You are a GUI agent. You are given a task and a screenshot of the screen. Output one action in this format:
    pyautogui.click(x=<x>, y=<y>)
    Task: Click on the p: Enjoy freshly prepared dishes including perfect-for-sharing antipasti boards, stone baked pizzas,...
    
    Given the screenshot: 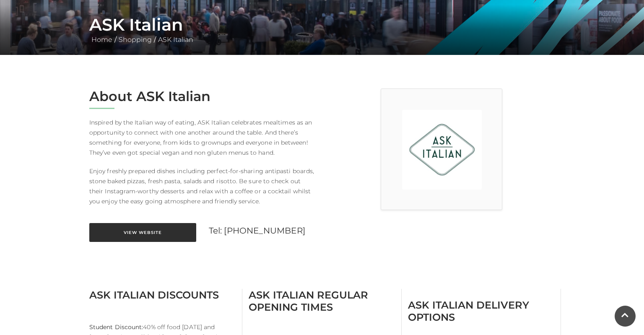 What is the action you would take?
    pyautogui.click(x=203, y=186)
    